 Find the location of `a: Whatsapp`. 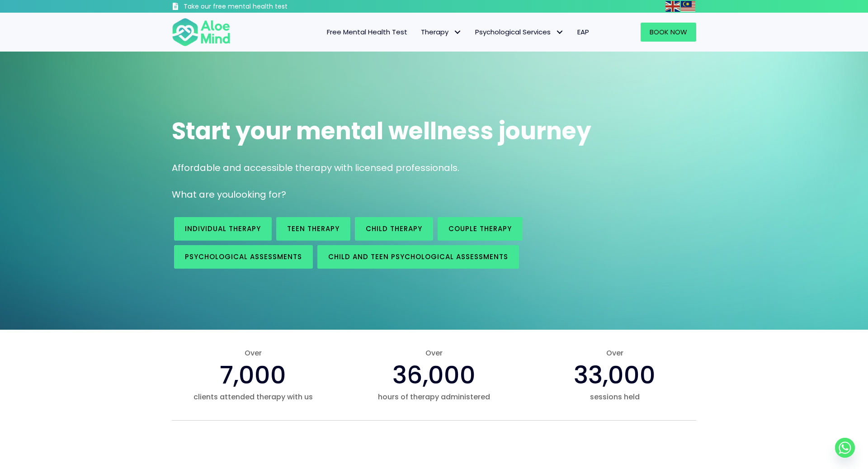

a: Whatsapp is located at coordinates (846, 448).